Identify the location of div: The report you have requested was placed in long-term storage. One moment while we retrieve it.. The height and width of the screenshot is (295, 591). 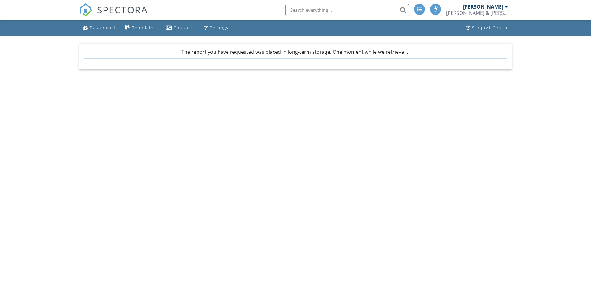
(296, 54).